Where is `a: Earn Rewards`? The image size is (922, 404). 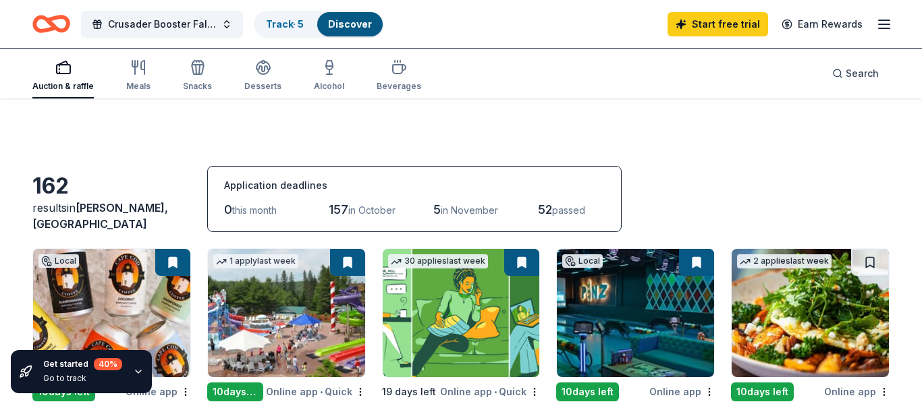
a: Earn Rewards is located at coordinates (822, 24).